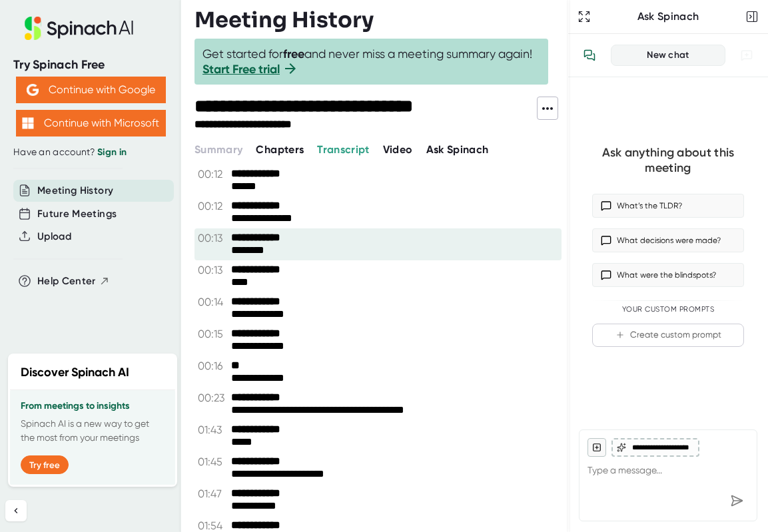 The image size is (768, 532). Describe the element at coordinates (458, 150) in the screenshot. I see `button: Ask Spinach` at that location.